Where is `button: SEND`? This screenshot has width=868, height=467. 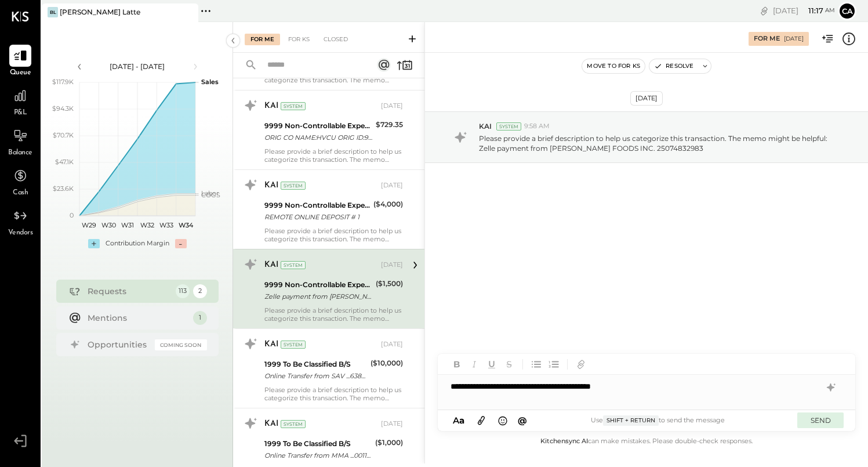
button: SEND is located at coordinates (821, 420).